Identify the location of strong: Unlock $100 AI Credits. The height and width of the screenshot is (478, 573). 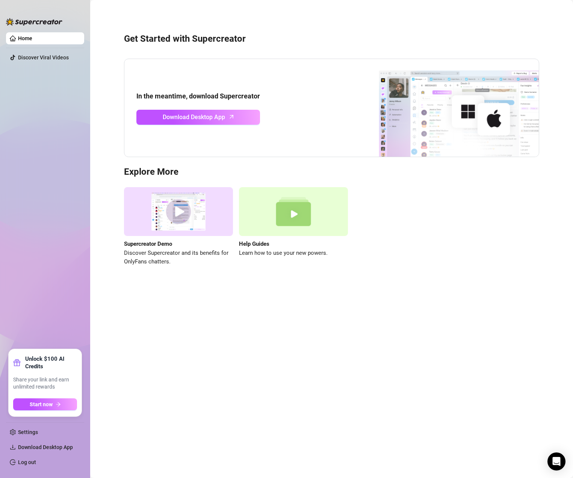
(51, 363).